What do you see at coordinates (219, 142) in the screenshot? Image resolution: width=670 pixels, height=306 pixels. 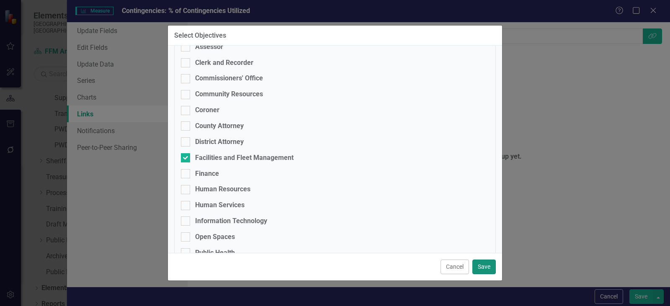 I see `div: District Attorney` at bounding box center [219, 142].